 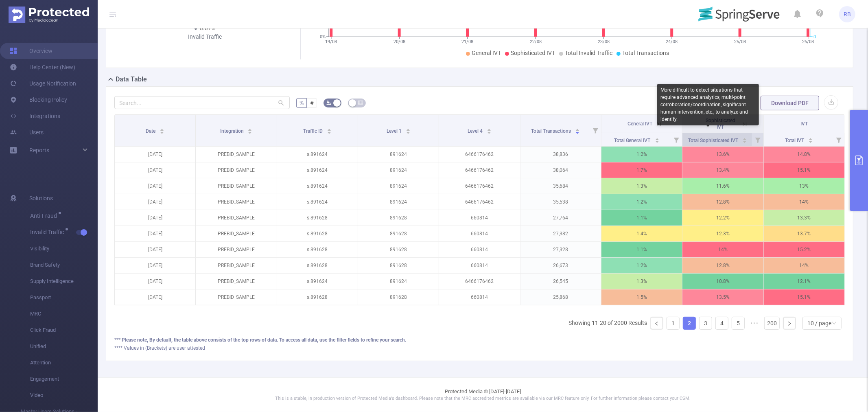 What do you see at coordinates (43, 83) in the screenshot?
I see `a: Usage Notification` at bounding box center [43, 83].